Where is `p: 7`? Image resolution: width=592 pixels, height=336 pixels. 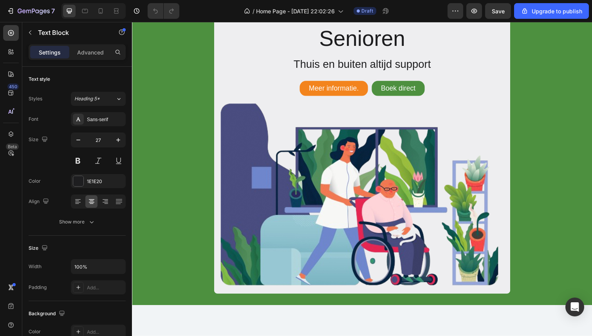
p: 7 is located at coordinates (53, 11).